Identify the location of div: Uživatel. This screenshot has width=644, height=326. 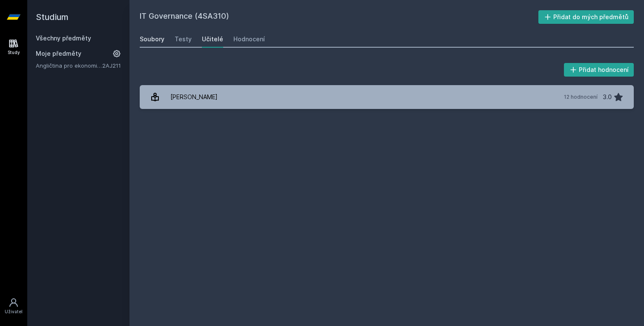
(14, 312).